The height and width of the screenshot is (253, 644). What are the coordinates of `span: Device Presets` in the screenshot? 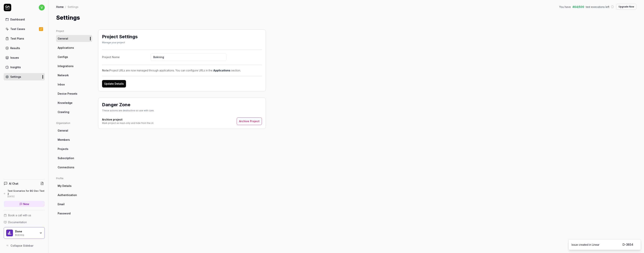 It's located at (67, 94).